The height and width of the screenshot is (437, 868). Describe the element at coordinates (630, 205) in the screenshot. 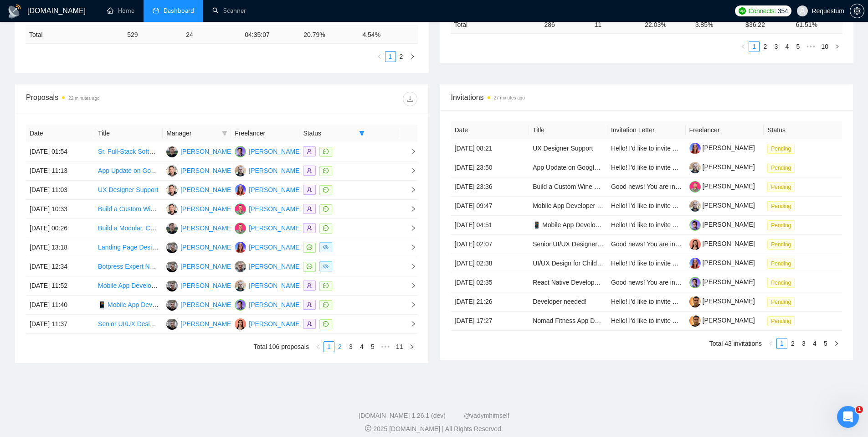

I see `a: Mobile App Developer (iOS & Android) for Firearm Training MVP App` at that location.